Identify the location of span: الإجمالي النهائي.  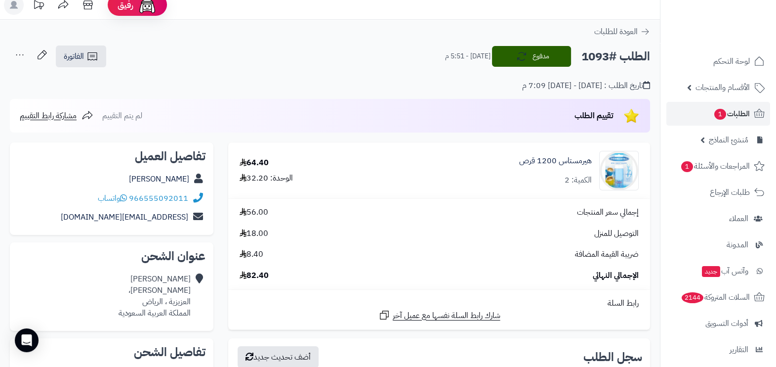
(616, 275).